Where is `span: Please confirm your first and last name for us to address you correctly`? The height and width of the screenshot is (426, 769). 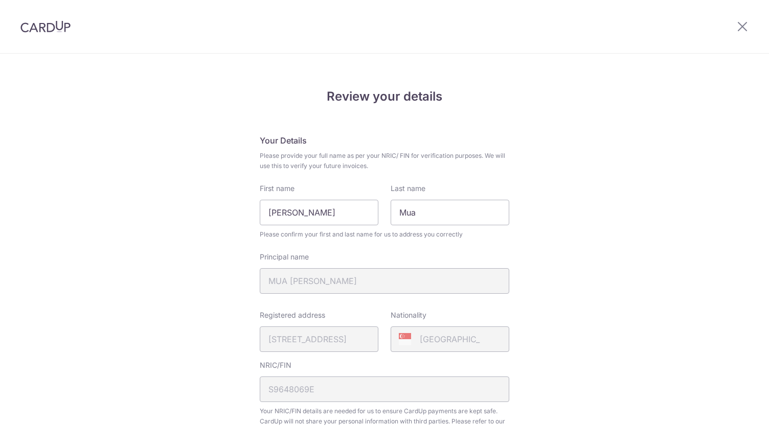 span: Please confirm your first and last name for us to address you correctly is located at coordinates (384, 235).